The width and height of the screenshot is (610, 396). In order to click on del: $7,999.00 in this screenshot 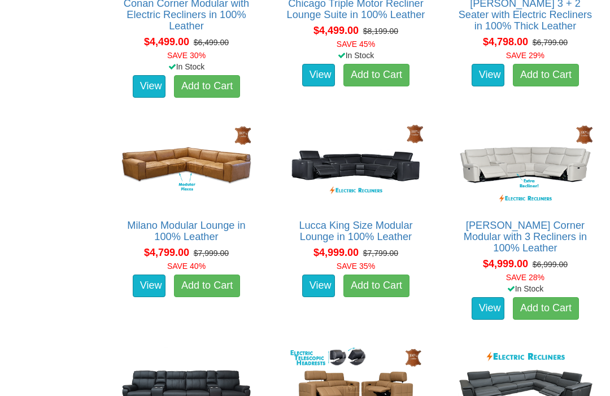, I will do `click(211, 253)`.